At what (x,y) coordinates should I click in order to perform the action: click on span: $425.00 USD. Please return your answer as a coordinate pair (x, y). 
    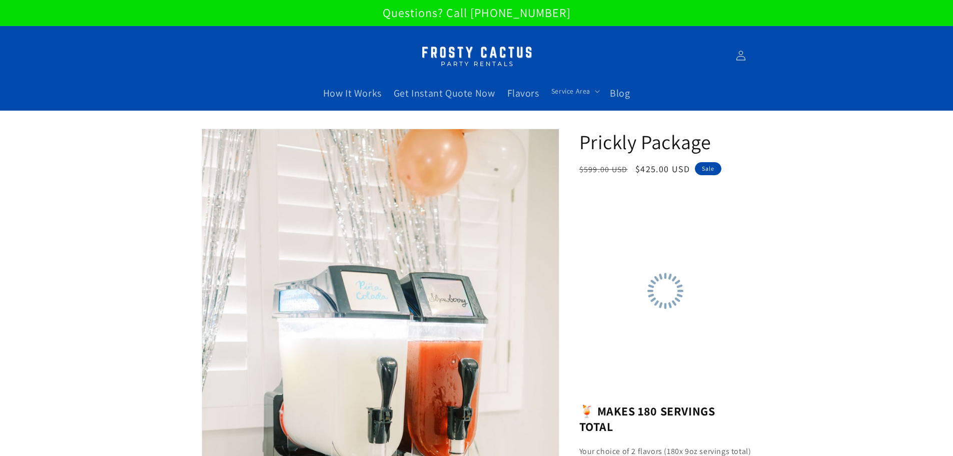
    Looking at the image, I should click on (662, 169).